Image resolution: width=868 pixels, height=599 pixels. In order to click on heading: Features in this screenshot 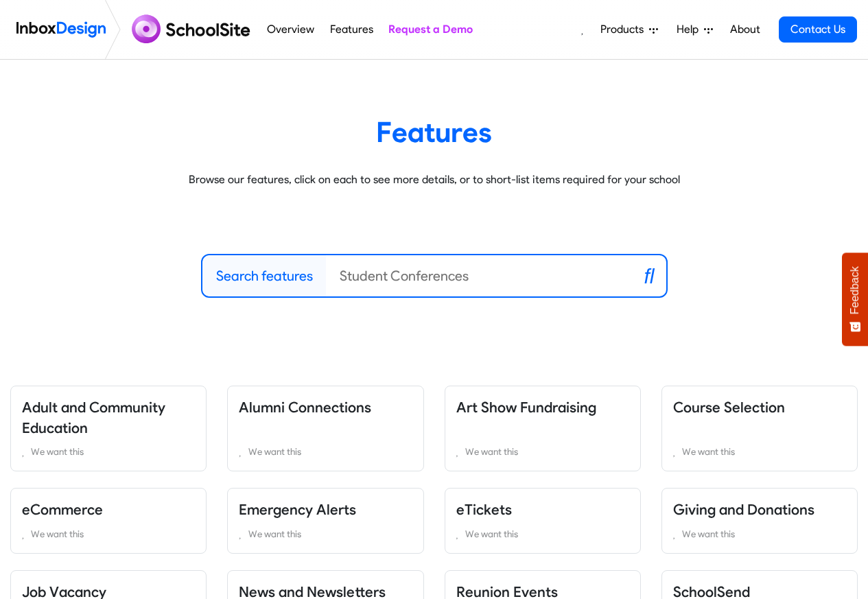, I will do `click(434, 132)`.